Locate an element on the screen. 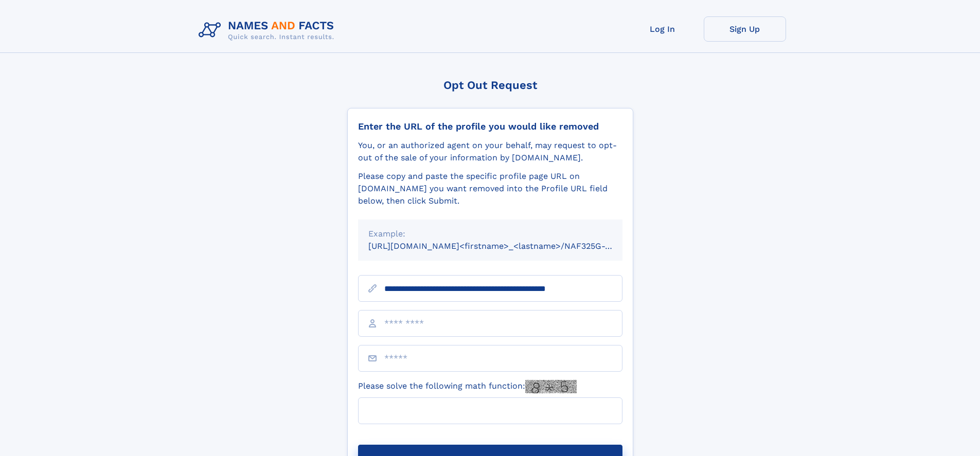 This screenshot has height=456, width=980. div: Enter the URL of the profile you would like removed is located at coordinates (490, 127).